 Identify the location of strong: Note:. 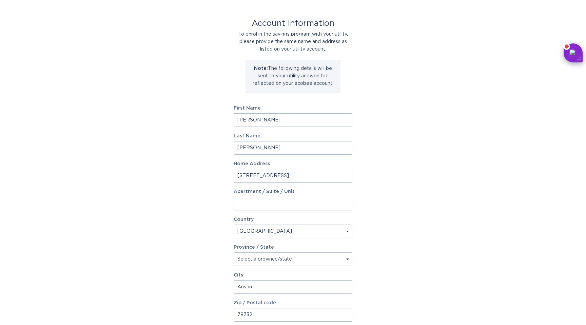
(261, 68).